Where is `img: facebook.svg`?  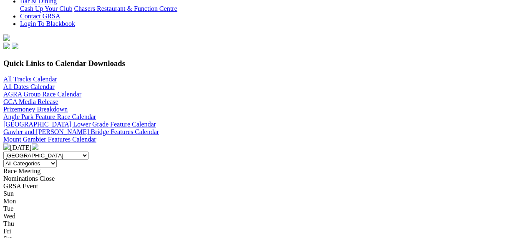
img: facebook.svg is located at coordinates (7, 46).